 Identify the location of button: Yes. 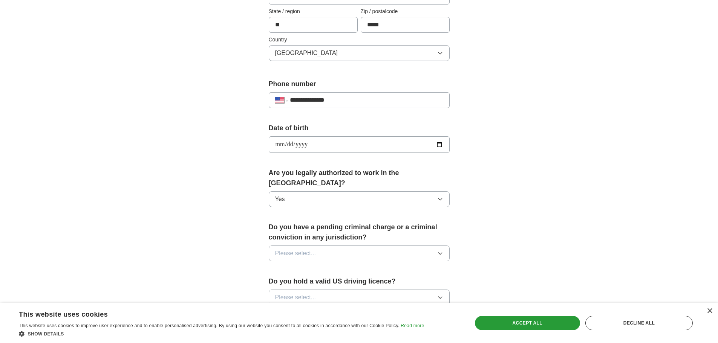
(359, 199).